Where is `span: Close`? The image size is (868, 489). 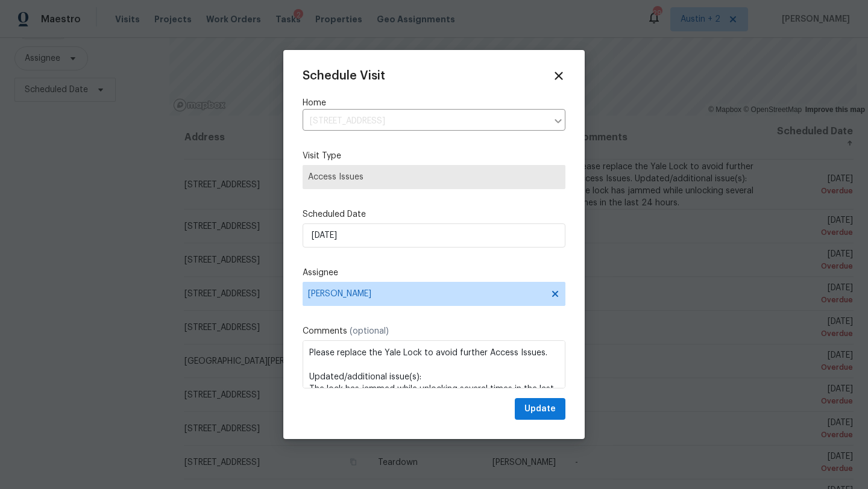
span: Close is located at coordinates (559, 76).